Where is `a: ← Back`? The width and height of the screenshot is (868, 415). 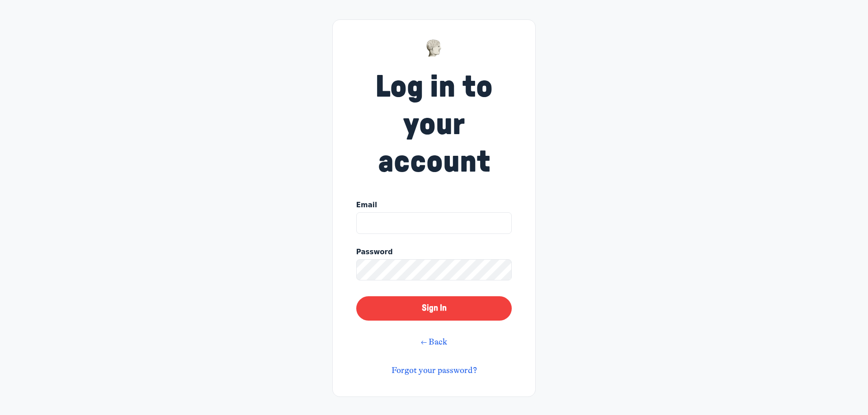 a: ← Back is located at coordinates (434, 342).